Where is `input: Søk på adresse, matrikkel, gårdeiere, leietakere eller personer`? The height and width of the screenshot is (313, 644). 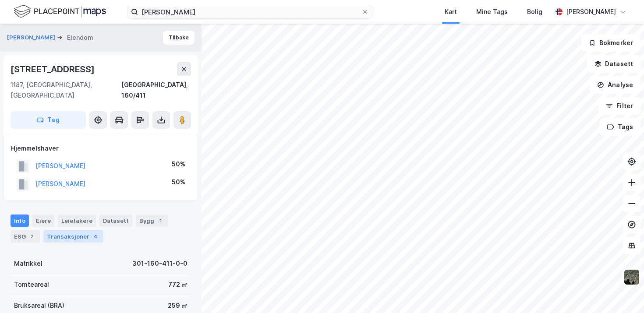
input: Søk på adresse, matrikkel, gårdeiere, leietakere eller personer is located at coordinates (249, 12).